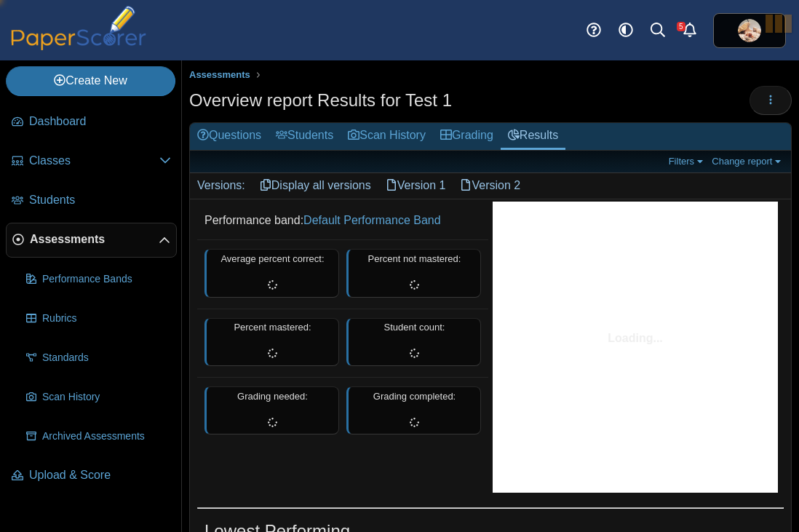 The width and height of the screenshot is (799, 532). Describe the element at coordinates (98, 319) in the screenshot. I see `a: Rubrics` at that location.